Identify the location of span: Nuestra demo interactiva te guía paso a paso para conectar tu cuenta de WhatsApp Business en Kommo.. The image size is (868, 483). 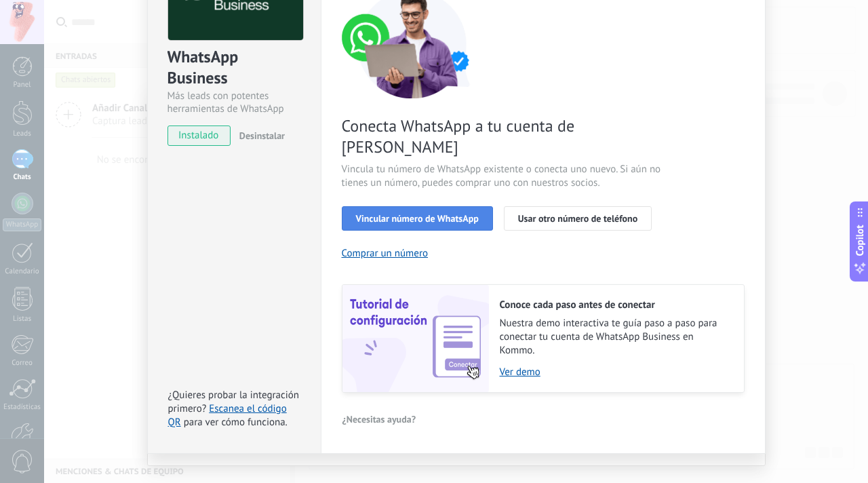
(615, 337).